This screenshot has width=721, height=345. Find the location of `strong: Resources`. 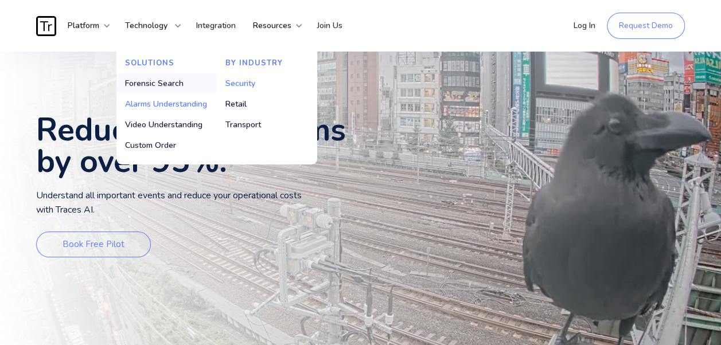

strong: Resources is located at coordinates (272, 25).